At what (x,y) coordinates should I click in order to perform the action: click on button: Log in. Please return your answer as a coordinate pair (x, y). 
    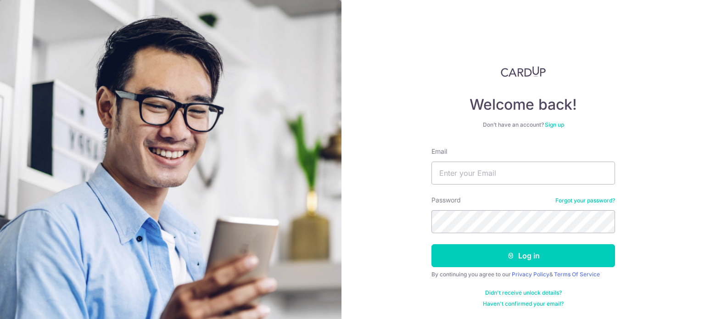
    Looking at the image, I should click on (523, 256).